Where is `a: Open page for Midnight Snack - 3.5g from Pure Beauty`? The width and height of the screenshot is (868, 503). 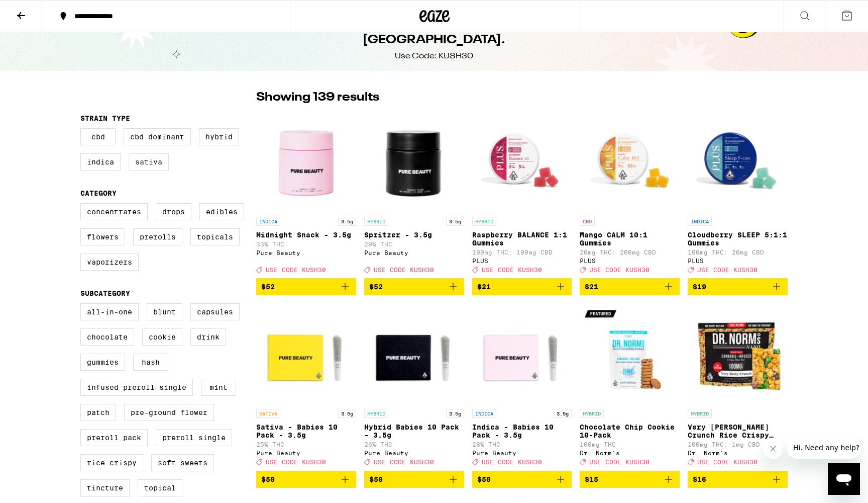
a: Open page for Midnight Snack - 3.5g from Pure Beauty is located at coordinates (306, 195).